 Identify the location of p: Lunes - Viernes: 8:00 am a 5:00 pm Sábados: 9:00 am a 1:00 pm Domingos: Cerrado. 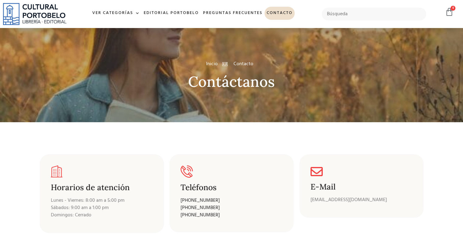
(102, 207).